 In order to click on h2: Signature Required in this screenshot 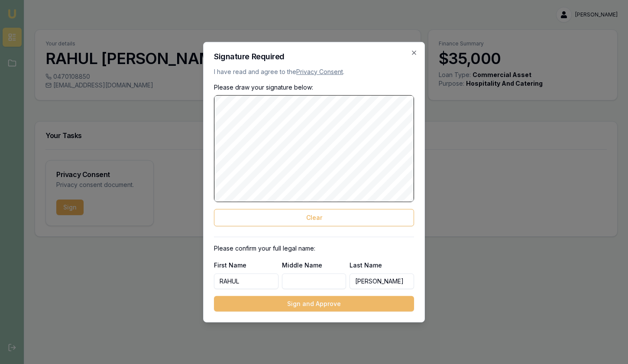, I will do `click(314, 56)`.